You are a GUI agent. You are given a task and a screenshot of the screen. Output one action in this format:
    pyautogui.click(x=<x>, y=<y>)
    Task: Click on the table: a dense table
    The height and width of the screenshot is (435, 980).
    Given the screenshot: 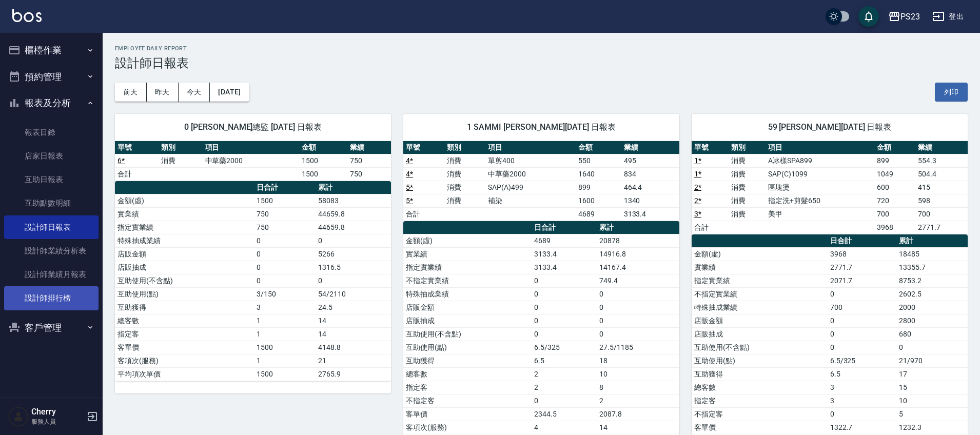 What is the action you would take?
    pyautogui.click(x=253, y=161)
    